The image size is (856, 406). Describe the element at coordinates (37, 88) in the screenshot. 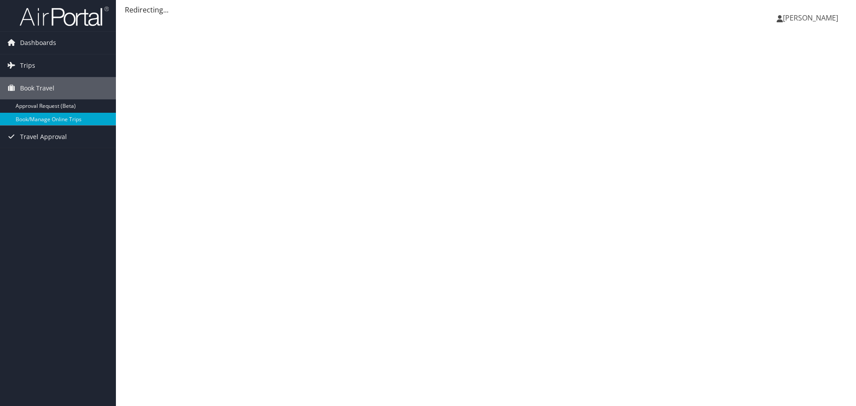

I see `span: Book Travel` at that location.